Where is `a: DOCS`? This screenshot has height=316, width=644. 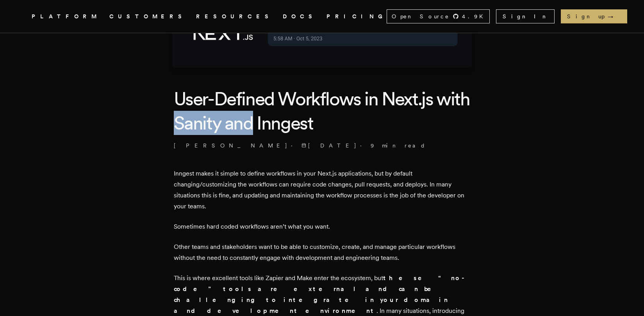 a: DOCS is located at coordinates (300, 17).